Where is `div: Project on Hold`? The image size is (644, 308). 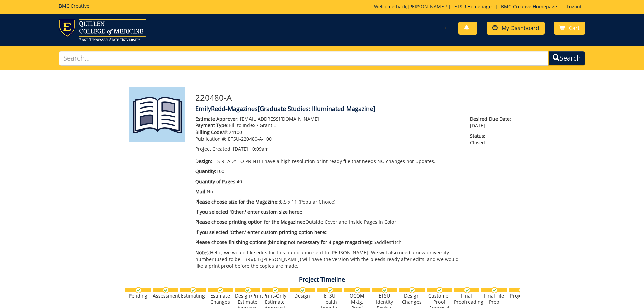
div: Project on Hold is located at coordinates (521, 299).